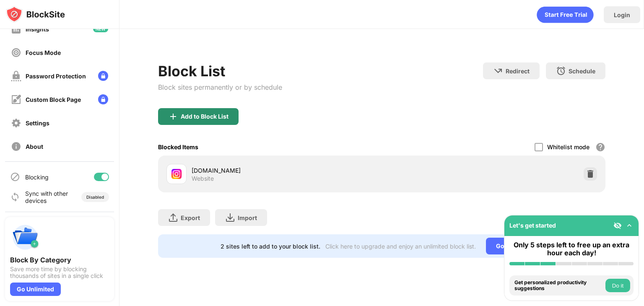 Image resolution: width=644 pixels, height=306 pixels. I want to click on div: Website, so click(202, 179).